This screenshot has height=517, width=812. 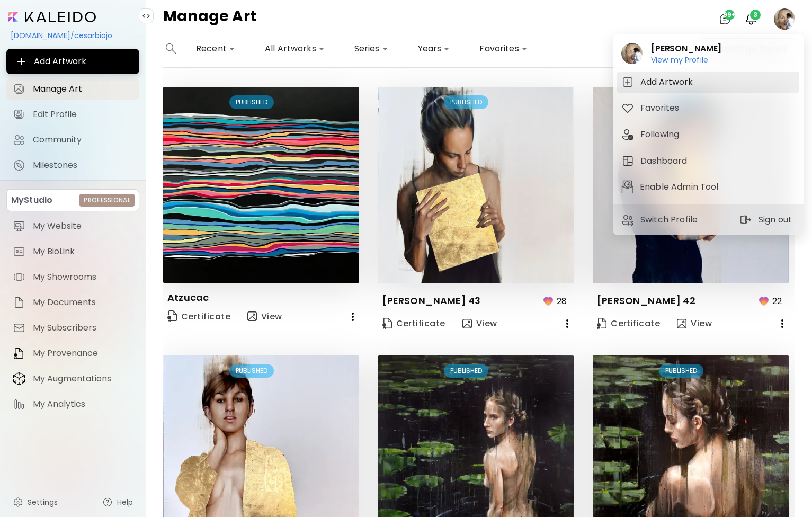 What do you see at coordinates (709, 135) in the screenshot?
I see `button: tabFollowing` at bounding box center [709, 135].